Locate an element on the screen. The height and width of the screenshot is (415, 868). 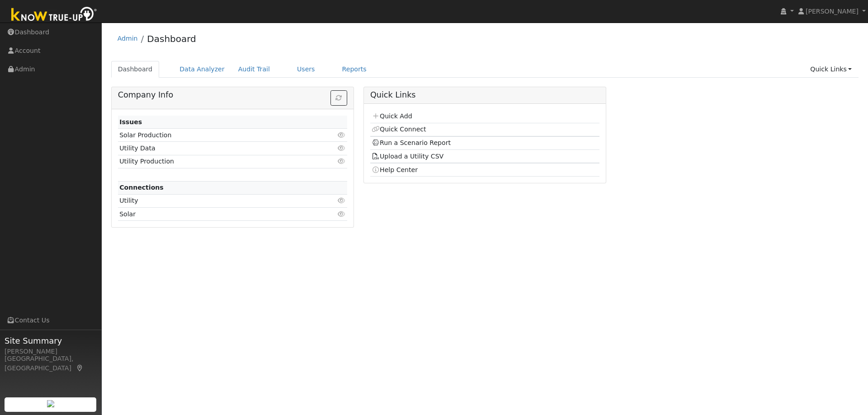
a: Users is located at coordinates (306, 69).